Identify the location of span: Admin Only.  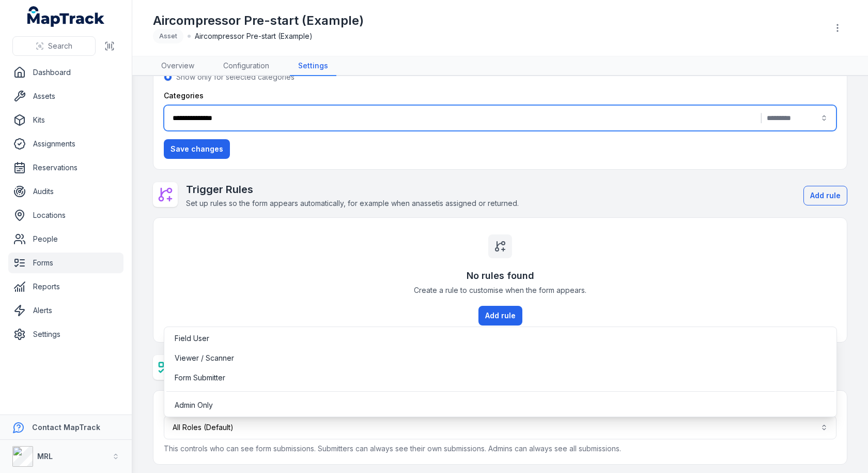
(194, 405).